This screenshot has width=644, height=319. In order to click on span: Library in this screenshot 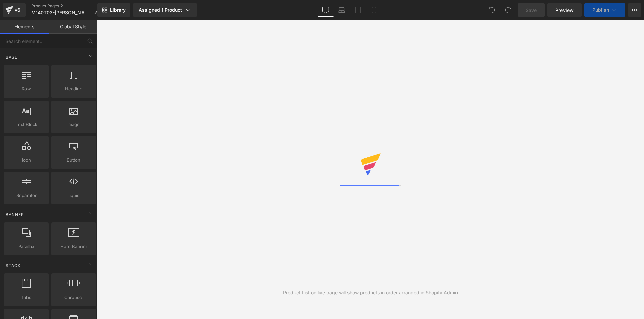, I will do `click(118, 10)`.